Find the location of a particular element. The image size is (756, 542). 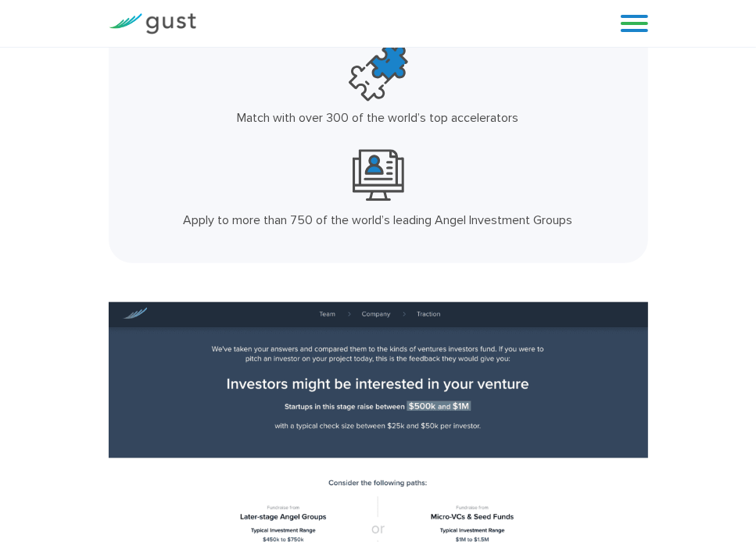

img: Leading Angel Investment is located at coordinates (378, 175).